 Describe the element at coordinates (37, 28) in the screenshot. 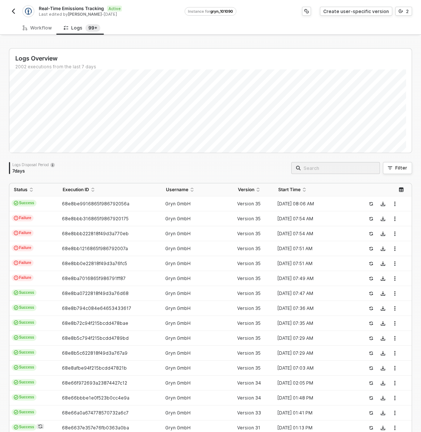

I see `div: Workflow` at that location.